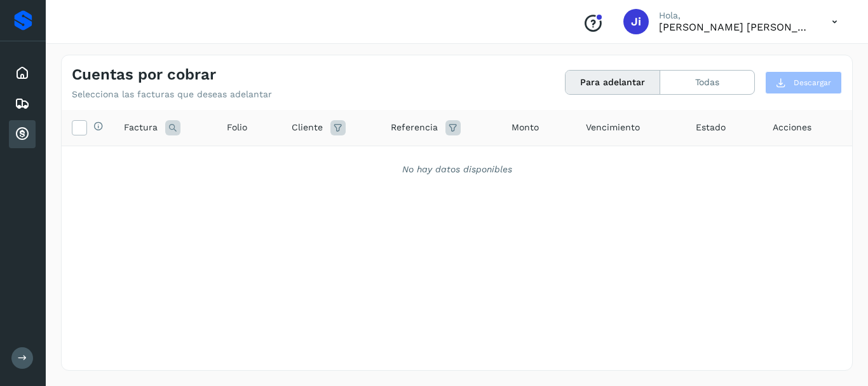 This screenshot has height=386, width=868. What do you see at coordinates (237, 127) in the screenshot?
I see `span: Folio` at bounding box center [237, 127].